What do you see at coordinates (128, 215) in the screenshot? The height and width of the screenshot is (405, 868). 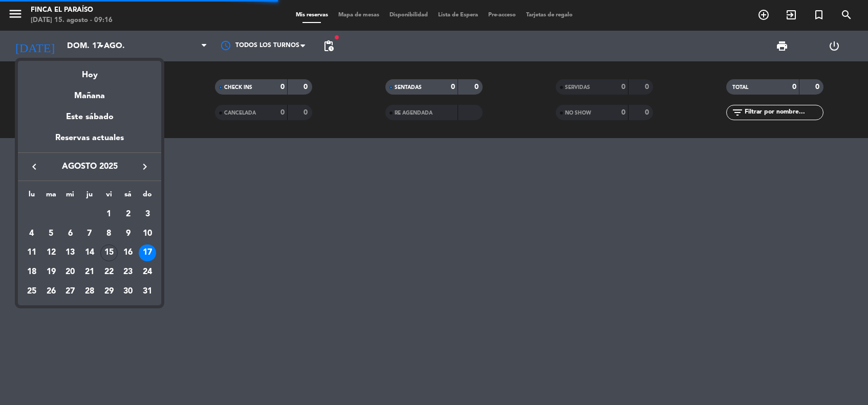 I see `div: 2` at bounding box center [128, 215].